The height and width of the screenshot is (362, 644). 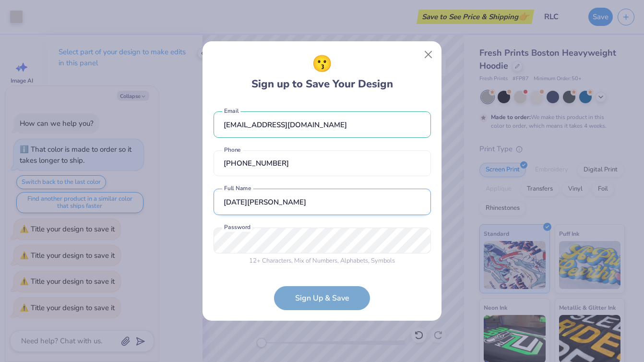 What do you see at coordinates (322, 72) in the screenshot?
I see `div: Sign up to Save Your Design` at bounding box center [322, 72].